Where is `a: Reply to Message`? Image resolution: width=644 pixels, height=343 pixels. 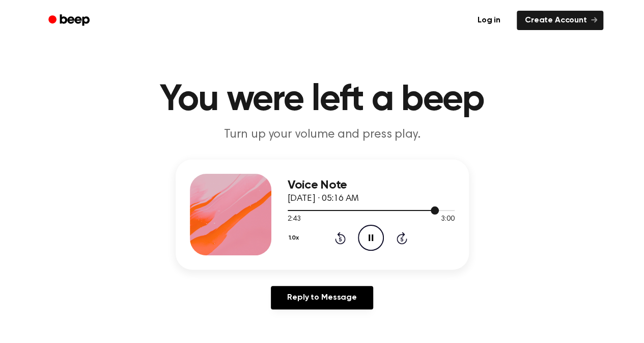
a: Reply to Message is located at coordinates (322, 298).